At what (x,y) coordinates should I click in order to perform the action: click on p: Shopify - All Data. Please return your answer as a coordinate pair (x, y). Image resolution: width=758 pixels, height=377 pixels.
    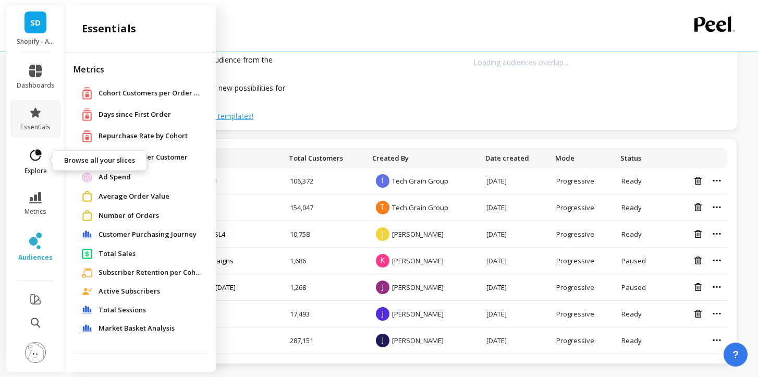
    Looking at the image, I should click on (35, 42).